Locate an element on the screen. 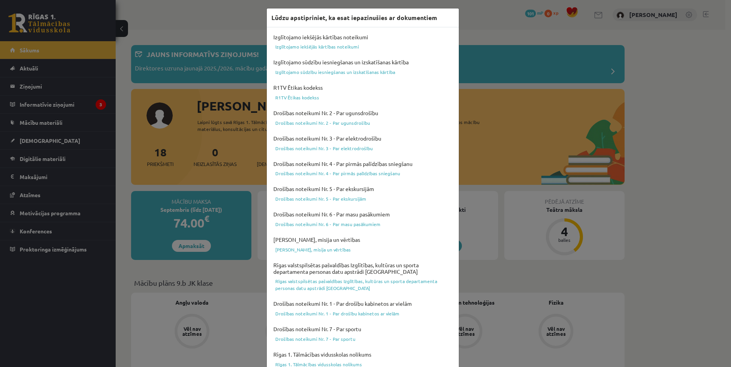 The width and height of the screenshot is (731, 367). a: Drošības noteikumi Nr. 1 - Par drošību kabinetos ar vielām is located at coordinates (363, 314).